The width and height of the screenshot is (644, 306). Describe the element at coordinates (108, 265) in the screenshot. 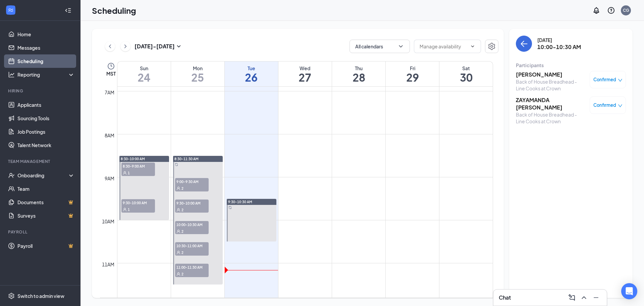

I see `div: 11am` at that location.